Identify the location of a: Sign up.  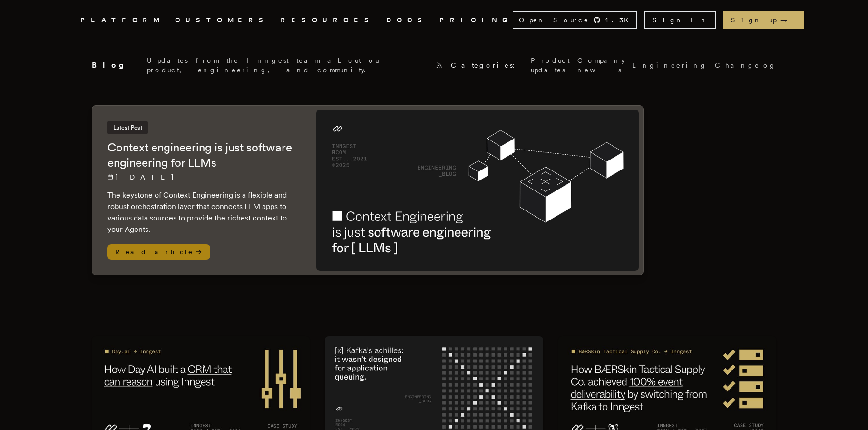
(763, 20).